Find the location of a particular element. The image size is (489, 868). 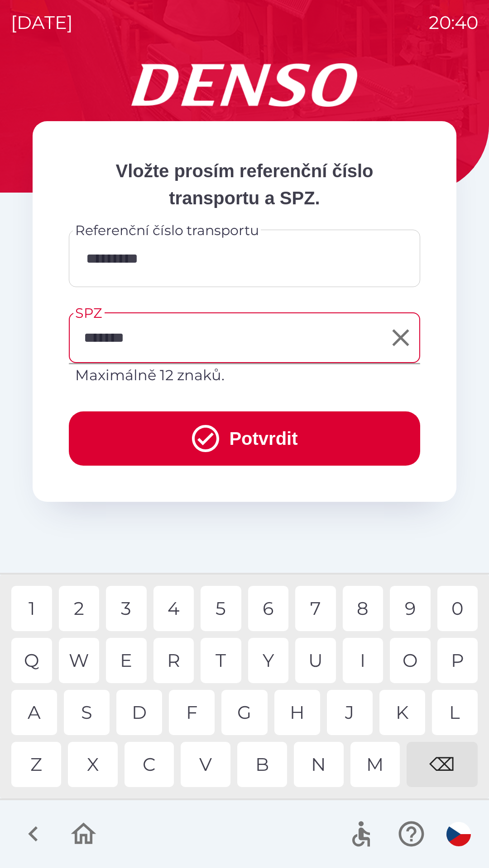

p: Maximálně 12 znaků. is located at coordinates (244, 375).